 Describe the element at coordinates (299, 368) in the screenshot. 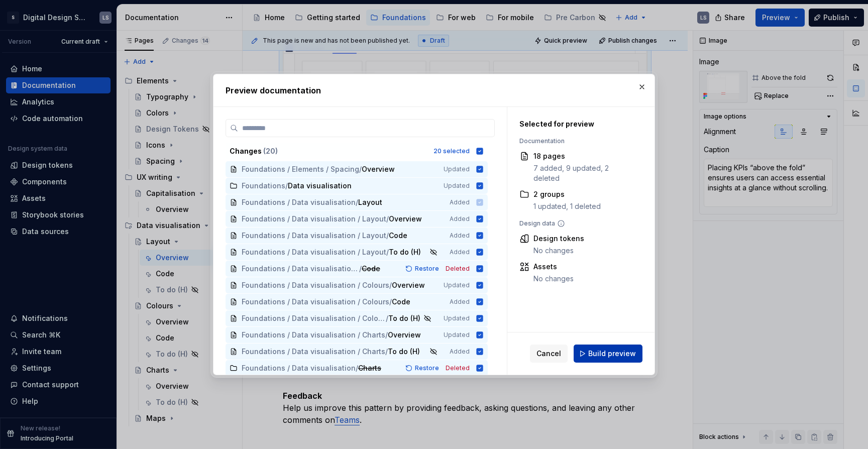

I see `span: Foundations / Data visualisation` at that location.